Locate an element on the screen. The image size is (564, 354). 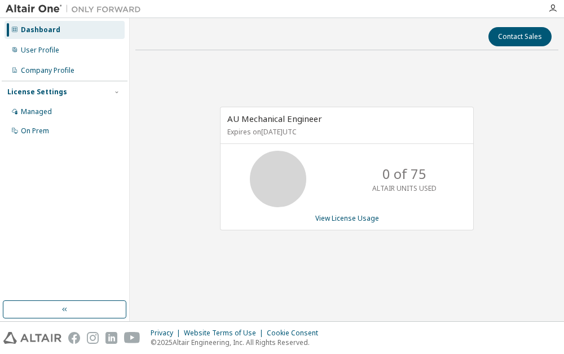
span: AU Mechanical Engineer is located at coordinates (275, 118).